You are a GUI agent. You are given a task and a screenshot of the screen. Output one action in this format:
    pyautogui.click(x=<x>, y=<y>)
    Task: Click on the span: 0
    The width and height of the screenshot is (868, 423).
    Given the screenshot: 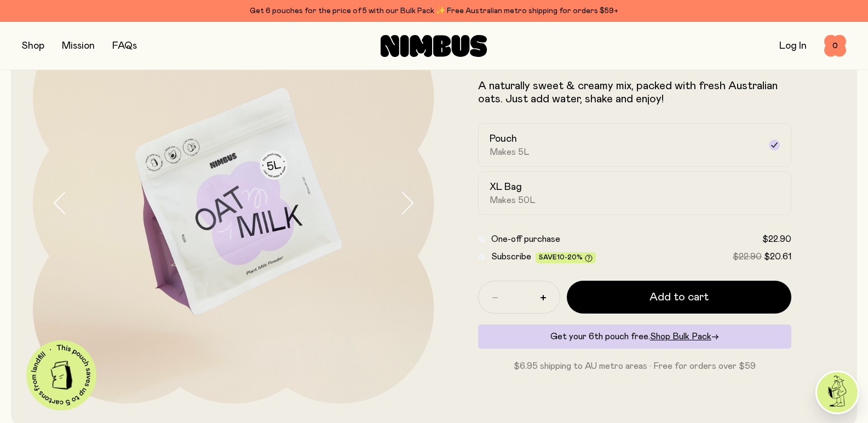 What is the action you would take?
    pyautogui.click(x=835, y=46)
    